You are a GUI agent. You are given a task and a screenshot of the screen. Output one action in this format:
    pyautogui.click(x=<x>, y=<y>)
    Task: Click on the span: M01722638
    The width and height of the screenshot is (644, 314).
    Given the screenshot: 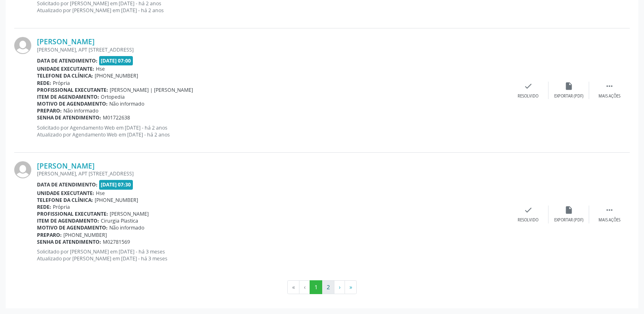 What is the action you would take?
    pyautogui.click(x=116, y=117)
    